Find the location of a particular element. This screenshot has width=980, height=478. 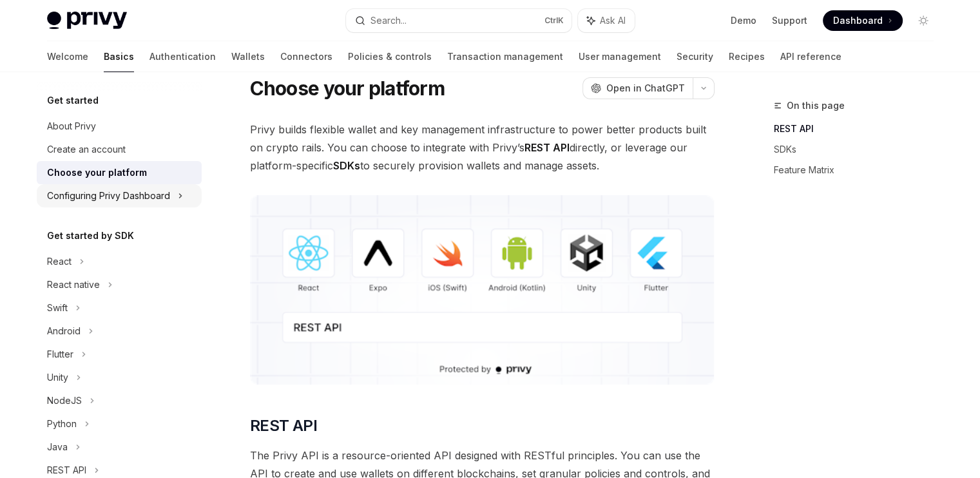

div: React native is located at coordinates (74, 285).